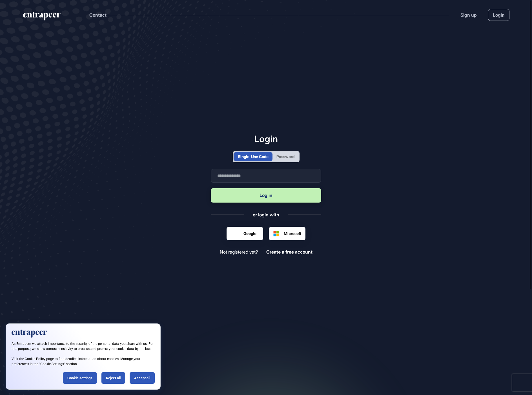 The image size is (532, 395). Describe the element at coordinates (253, 156) in the screenshot. I see `div: Single-Use Code` at that location.